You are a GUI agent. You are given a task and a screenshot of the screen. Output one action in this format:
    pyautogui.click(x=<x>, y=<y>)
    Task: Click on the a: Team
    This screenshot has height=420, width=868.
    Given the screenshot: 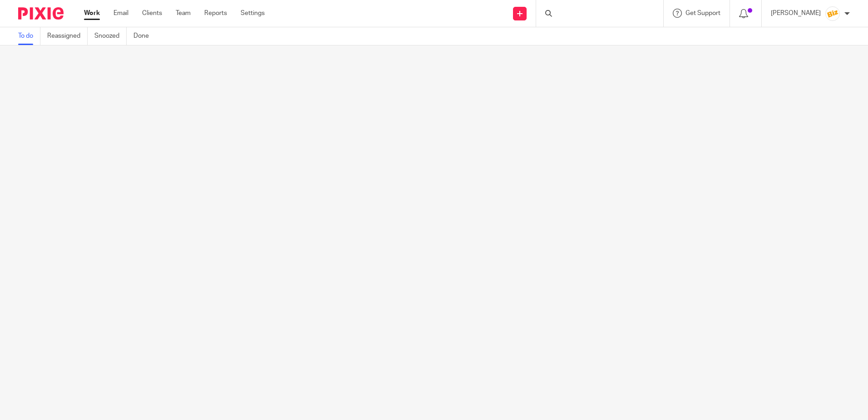 What is the action you would take?
    pyautogui.click(x=183, y=13)
    